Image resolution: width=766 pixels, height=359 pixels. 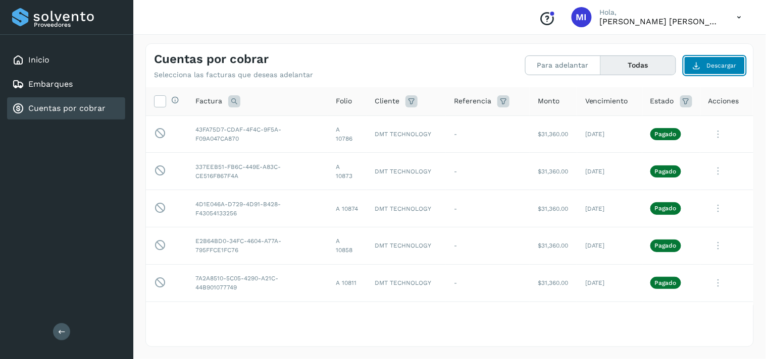 I want to click on td: 7A2A8510-5C05-4290-A21C-44B901077749, so click(x=257, y=283).